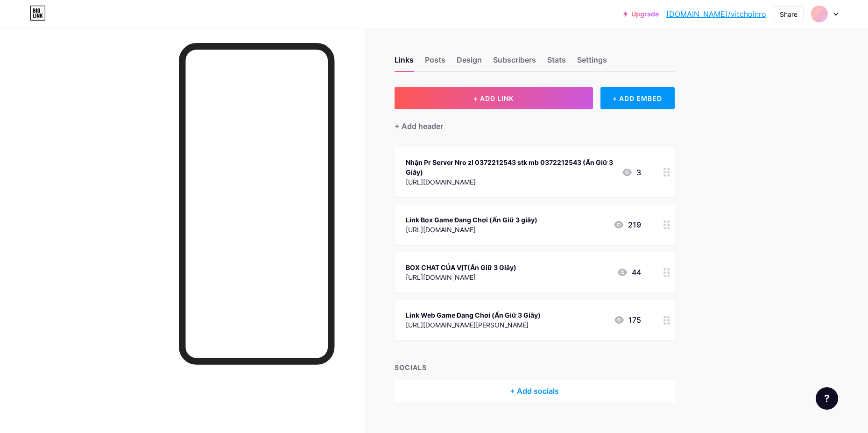 This screenshot has height=433, width=868. Describe the element at coordinates (515, 63) in the screenshot. I see `div: Subscribers` at that location.